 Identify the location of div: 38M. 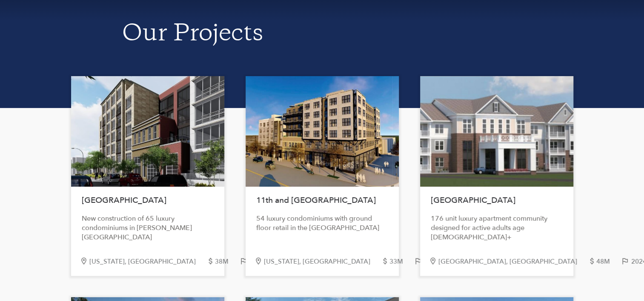
(227, 262).